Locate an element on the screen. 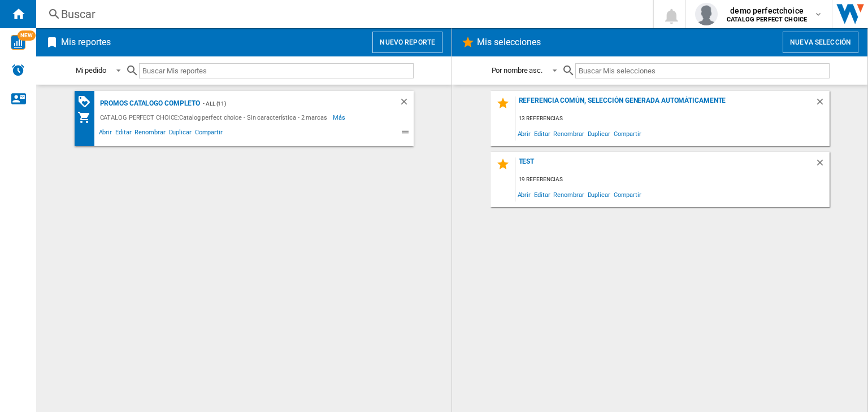  h2: Mis reportes is located at coordinates (86, 42).